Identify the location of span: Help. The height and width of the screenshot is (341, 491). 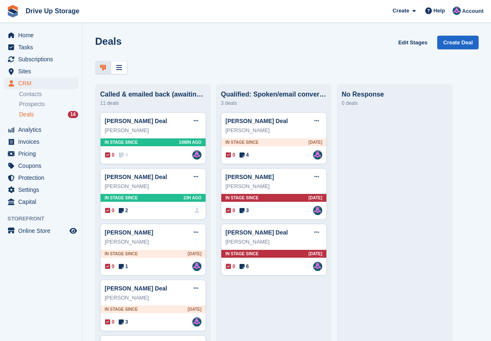
(440, 11).